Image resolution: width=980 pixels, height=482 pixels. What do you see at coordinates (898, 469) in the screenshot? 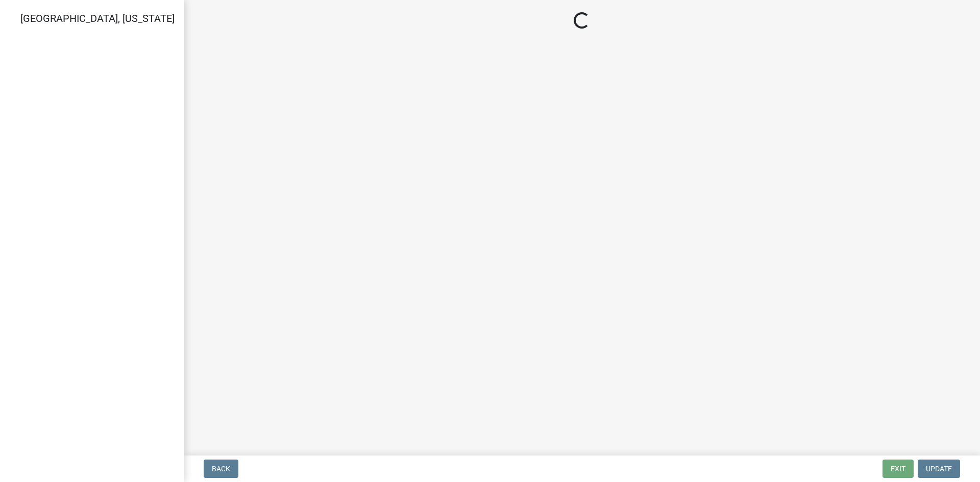
I see `button: Exit` at bounding box center [898, 469].